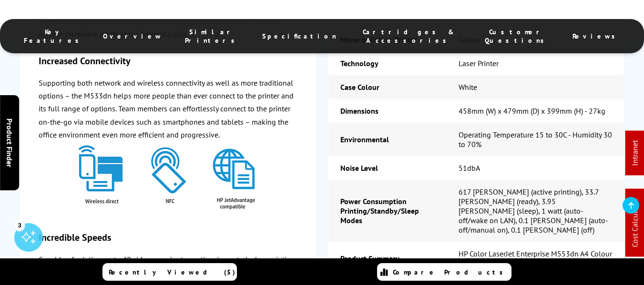 The height and width of the screenshot is (285, 644). What do you see at coordinates (168, 61) in the screenshot?
I see `h3: Increased Connectivity` at bounding box center [168, 61].